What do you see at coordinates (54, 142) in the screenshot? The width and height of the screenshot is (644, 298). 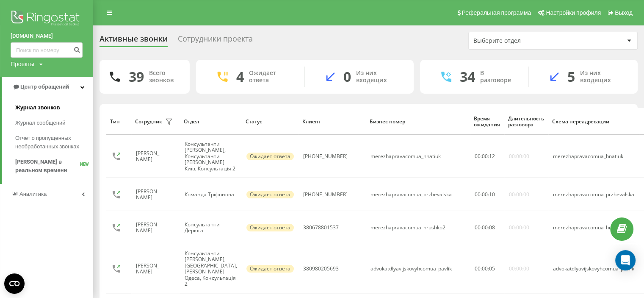 I see `a: Отчет о пропущенных необработанных звонках` at bounding box center [54, 142].